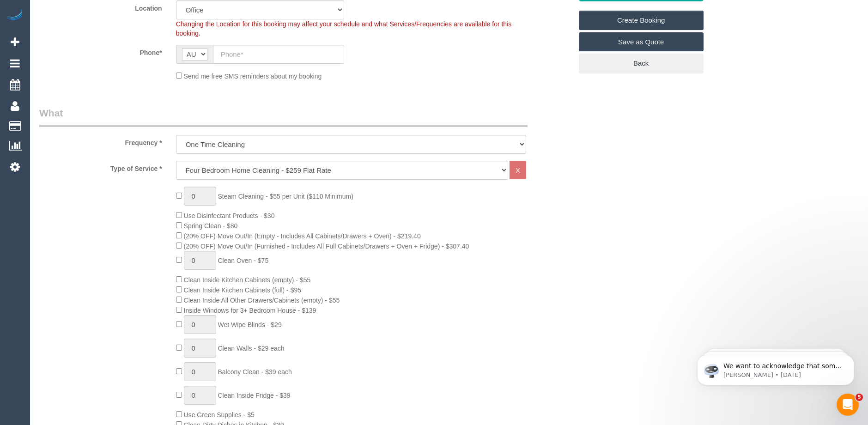 This screenshot has height=425, width=868. Describe the element at coordinates (250, 310) in the screenshot. I see `span: Inside Windows for 3+ Bedroom House - $139` at that location.